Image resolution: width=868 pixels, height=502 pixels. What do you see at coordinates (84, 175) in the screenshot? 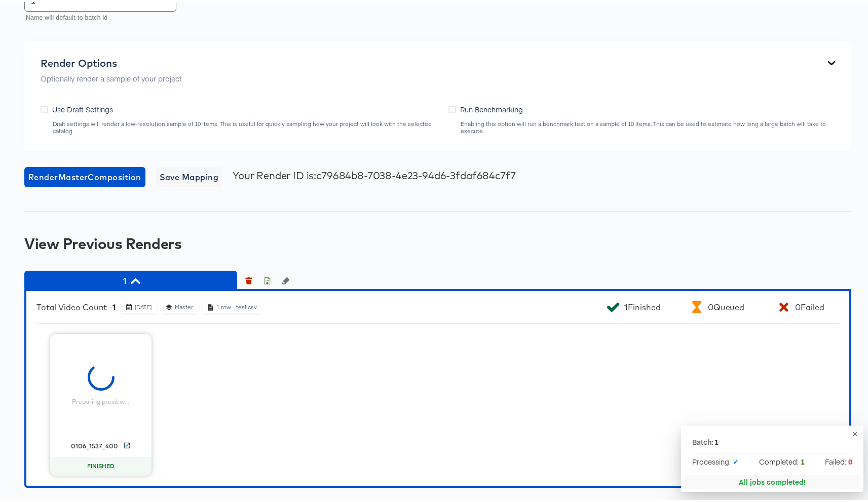
I see `span: Render Master Composition` at bounding box center [84, 175].